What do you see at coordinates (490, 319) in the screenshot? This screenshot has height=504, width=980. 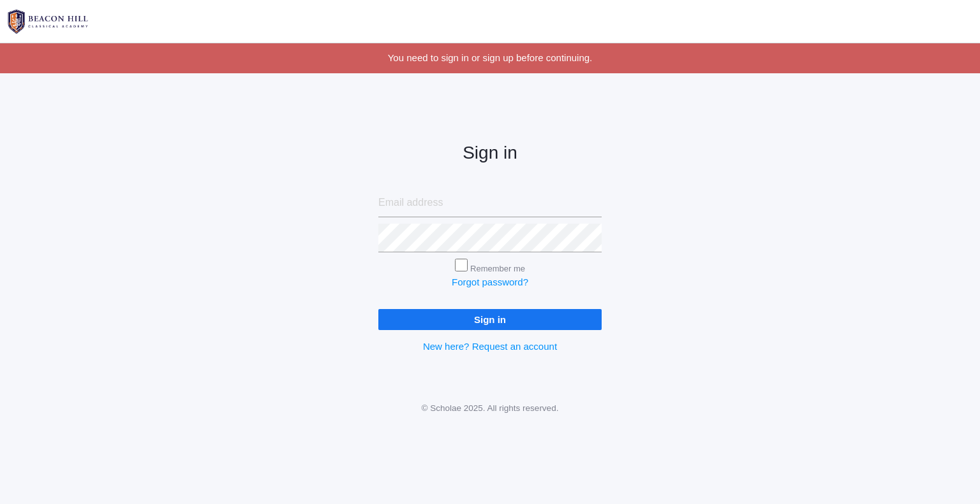 I see `input: Sign in` at bounding box center [490, 319].